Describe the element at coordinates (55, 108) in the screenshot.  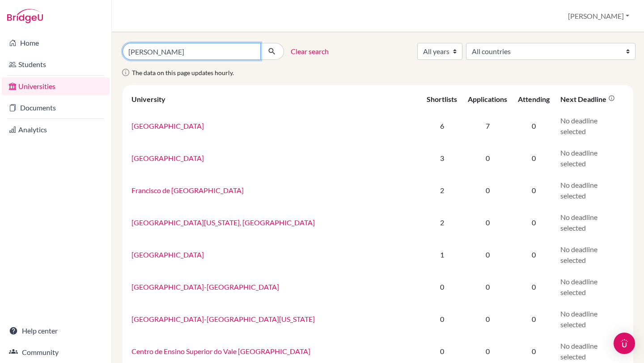
I see `a: Documents` at that location.